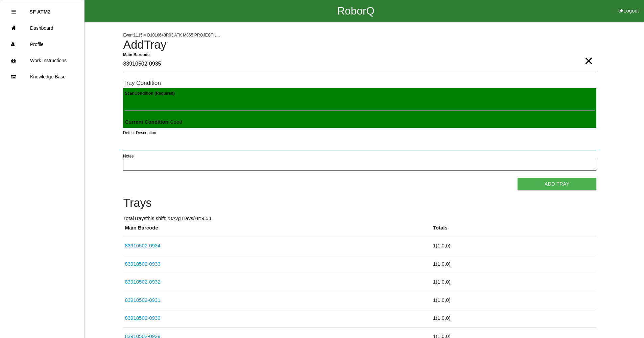 Image resolution: width=644 pixels, height=338 pixels. Describe the element at coordinates (143, 246) in the screenshot. I see `a: 83910502-0934` at that location.